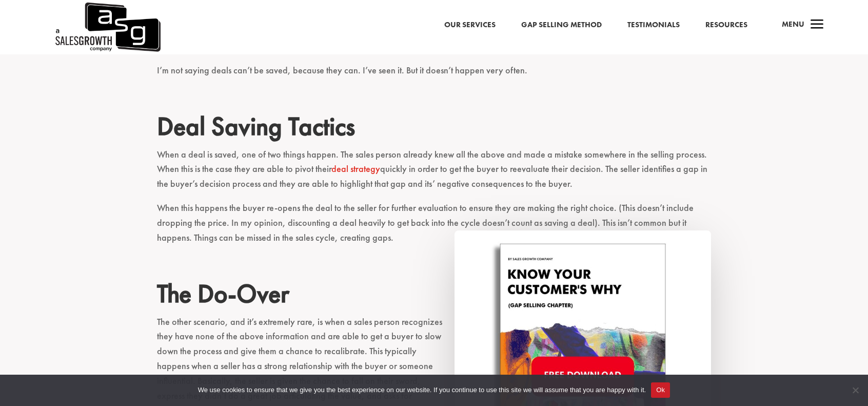  Describe the element at coordinates (726, 25) in the screenshot. I see `a: Resources` at that location.